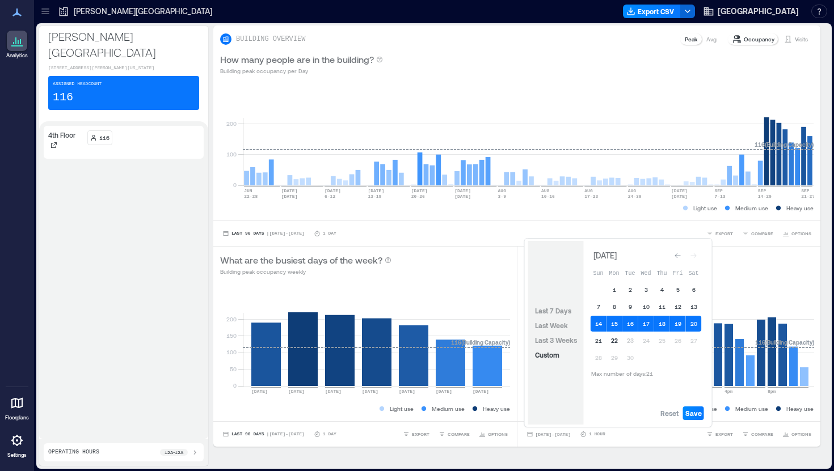 Image resolution: width=834 pixels, height=471 pixels. Describe the element at coordinates (630, 273) in the screenshot. I see `span: Tue` at that location.